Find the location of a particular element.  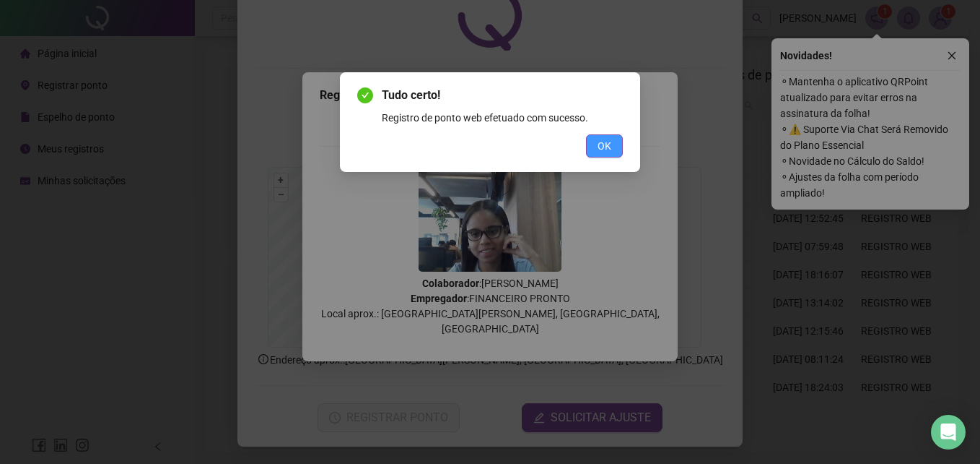

div: Registro de ponto web efetuado com sucesso. is located at coordinates (503, 118).